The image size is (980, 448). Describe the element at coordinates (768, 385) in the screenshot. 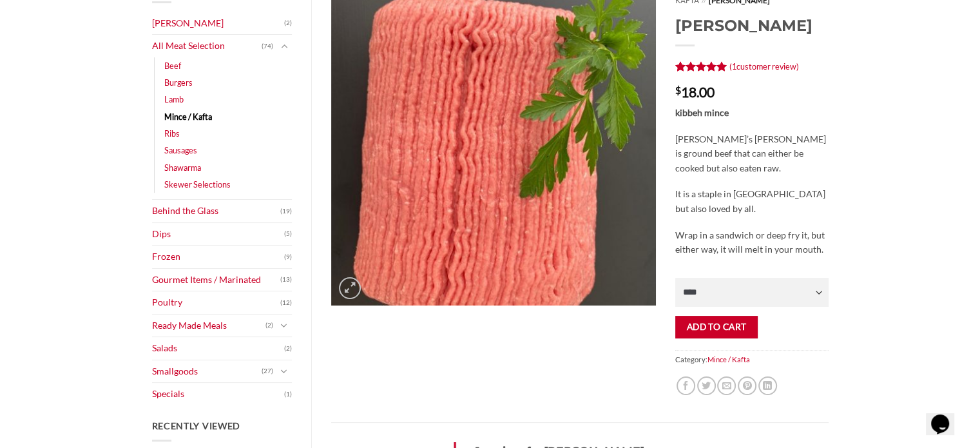

I see `a: Share on LinkedIn` at that location.